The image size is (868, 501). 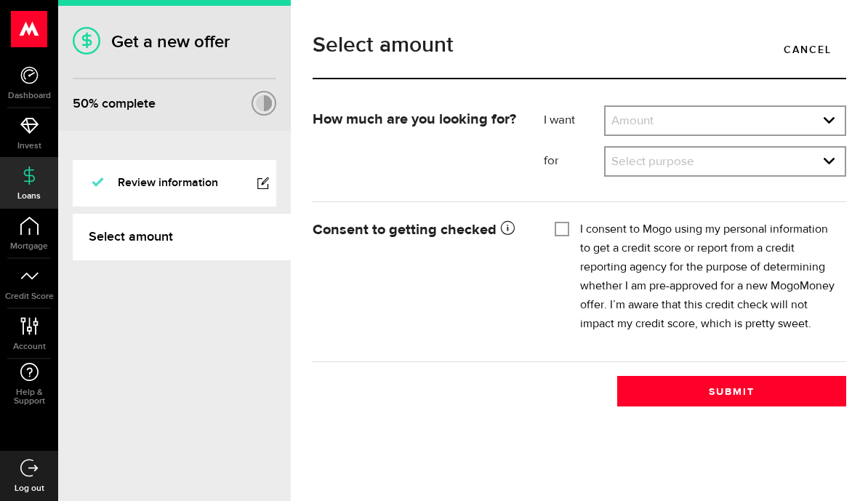 I want to click on a: Review information, so click(x=175, y=183).